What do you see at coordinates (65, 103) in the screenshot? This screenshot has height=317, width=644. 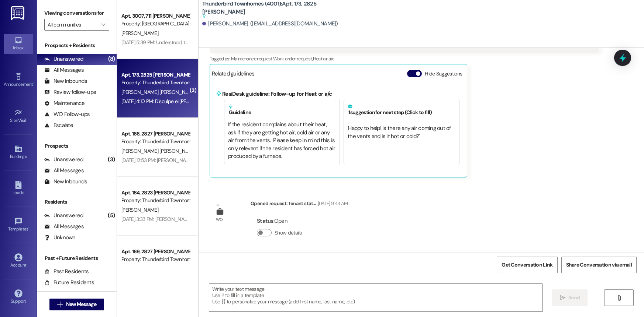 I see `div: Maintenance` at bounding box center [65, 103].